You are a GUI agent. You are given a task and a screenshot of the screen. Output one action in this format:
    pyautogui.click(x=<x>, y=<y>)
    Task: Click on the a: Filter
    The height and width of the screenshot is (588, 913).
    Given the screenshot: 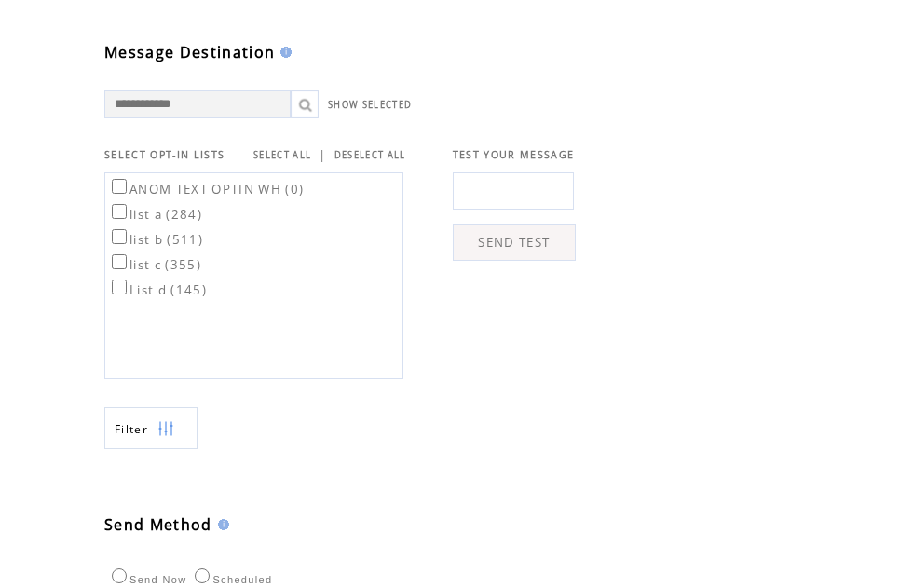 What is the action you would take?
    pyautogui.click(x=151, y=427)
    